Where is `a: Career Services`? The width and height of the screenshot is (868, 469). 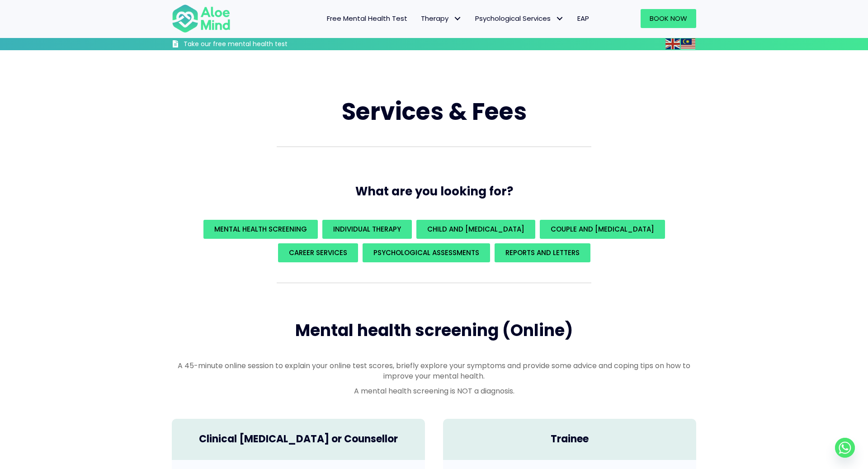 a: Career Services is located at coordinates (318, 252).